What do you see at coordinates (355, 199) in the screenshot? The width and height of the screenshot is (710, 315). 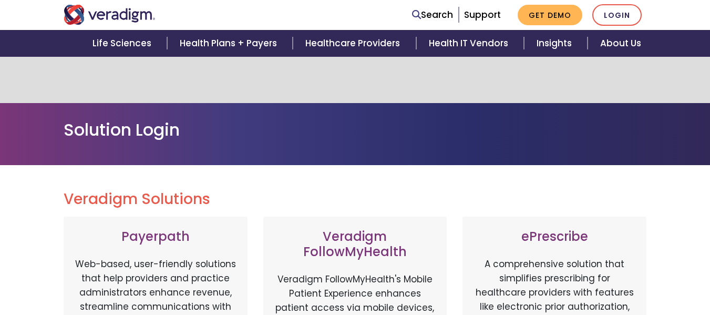 I see `h2: Veradigm Solutions` at bounding box center [355, 199].